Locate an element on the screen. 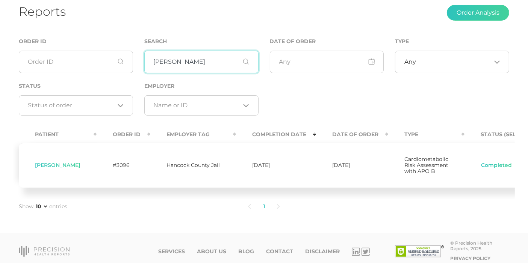 This screenshot has height=263, width=528. a: Privacy Policy is located at coordinates (470, 258).